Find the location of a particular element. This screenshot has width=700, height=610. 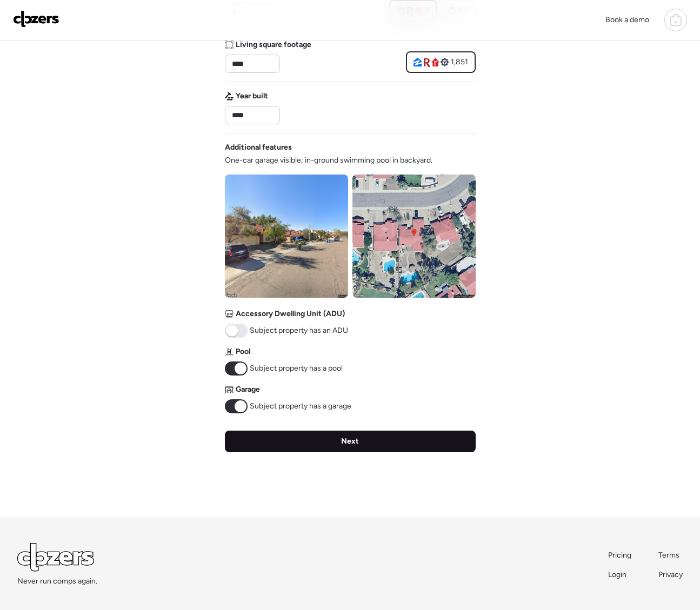

a: Pricing is located at coordinates (620, 555).